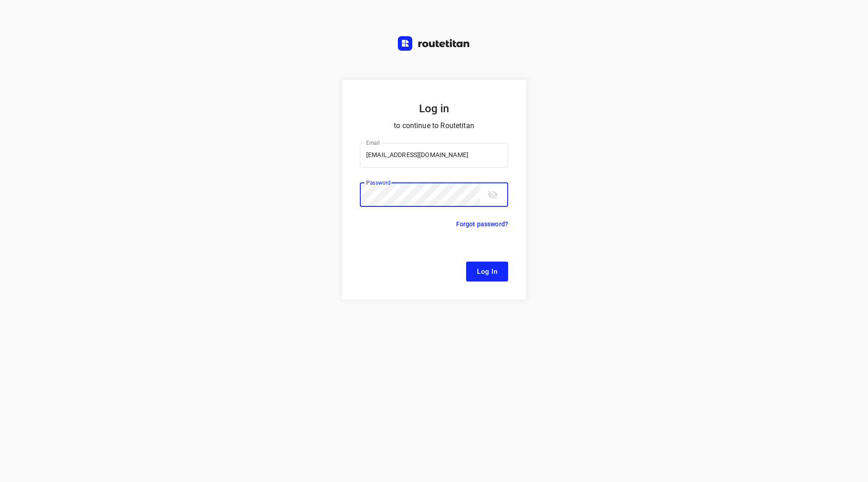 Image resolution: width=868 pixels, height=482 pixels. Describe the element at coordinates (434, 126) in the screenshot. I see `p: to continue to Routetitan` at that location.